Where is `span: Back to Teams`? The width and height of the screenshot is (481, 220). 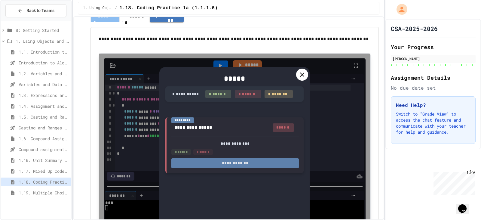 span: Back to Teams is located at coordinates (40, 11).